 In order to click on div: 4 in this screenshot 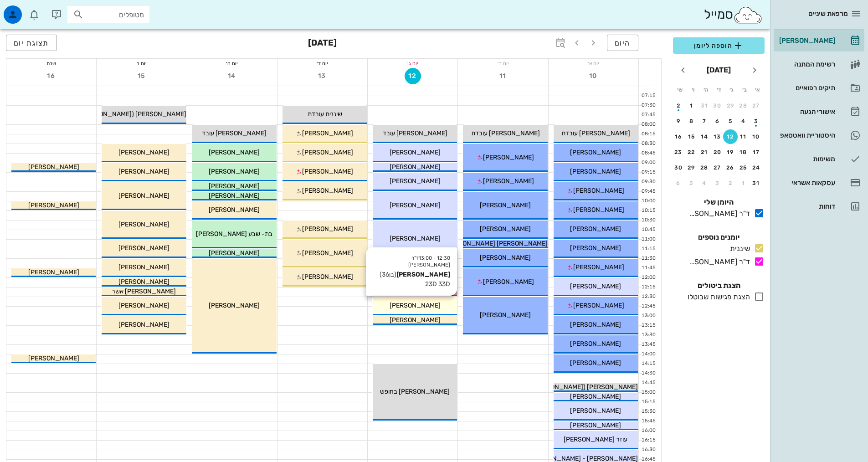, I will do `click(704, 183)`.